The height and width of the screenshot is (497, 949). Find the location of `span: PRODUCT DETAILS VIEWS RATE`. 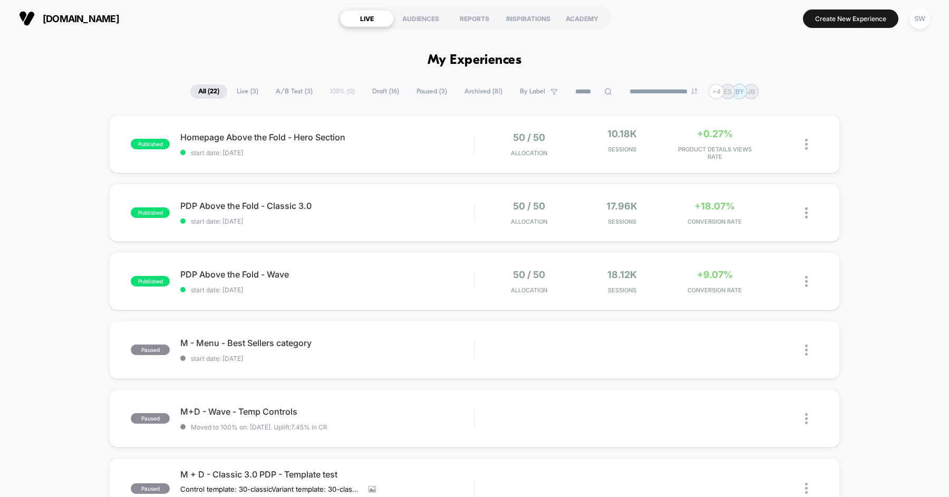

span: PRODUCT DETAILS VIEWS RATE is located at coordinates (715, 153).